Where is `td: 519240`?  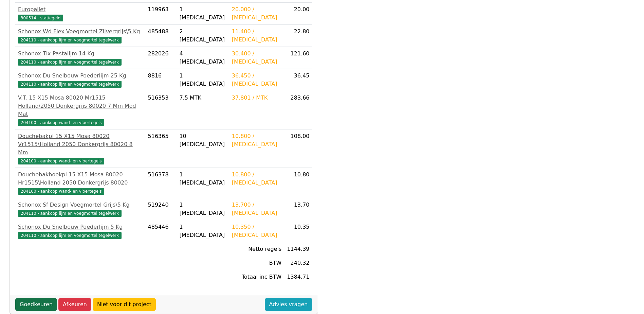
td: 519240 is located at coordinates (161, 209).